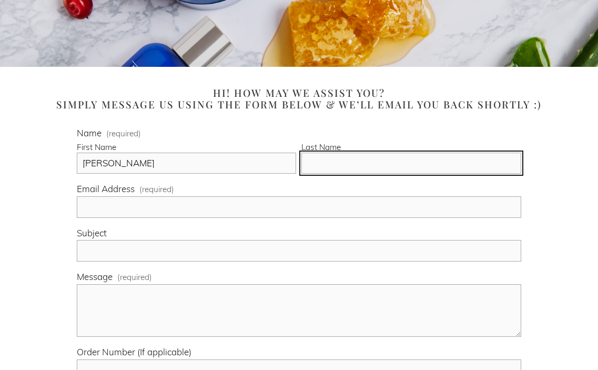 This screenshot has width=598, height=370. Describe the element at coordinates (106, 189) in the screenshot. I see `span: Email Address` at that location.